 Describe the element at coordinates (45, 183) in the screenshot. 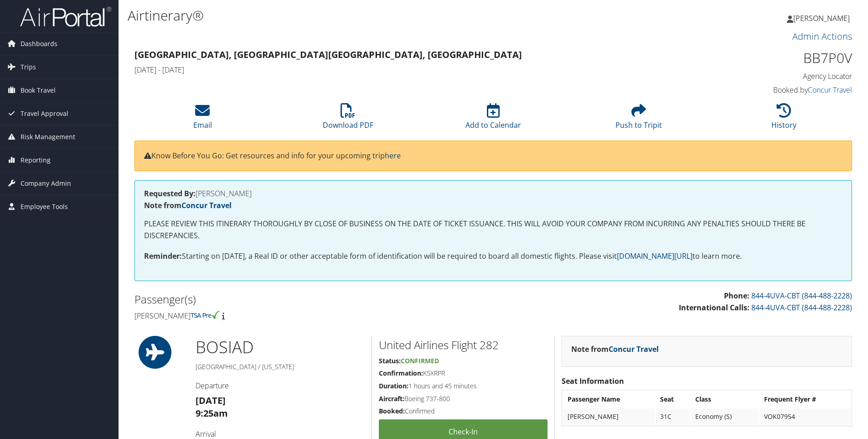

I see `span: Company Admin` at that location.